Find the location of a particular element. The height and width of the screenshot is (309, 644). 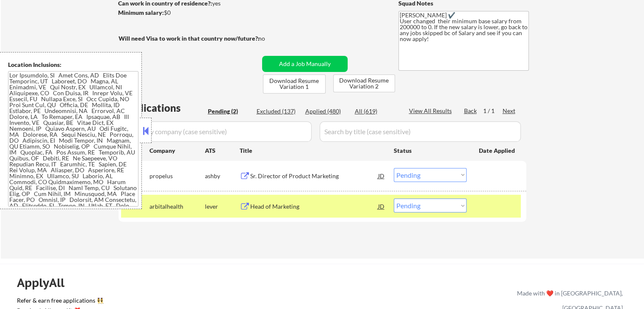

strong: Minimum salary: is located at coordinates (141, 12).